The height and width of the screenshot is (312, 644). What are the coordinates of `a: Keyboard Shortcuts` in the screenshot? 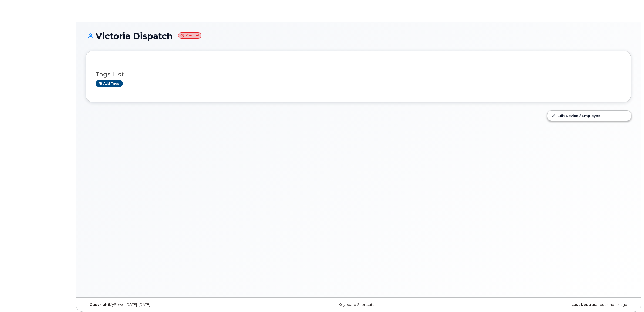 It's located at (356, 305).